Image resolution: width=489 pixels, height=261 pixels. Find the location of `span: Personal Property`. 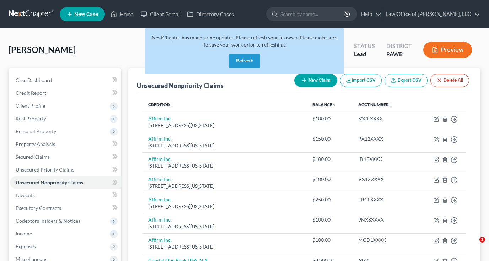

span: Personal Property is located at coordinates (36, 131).